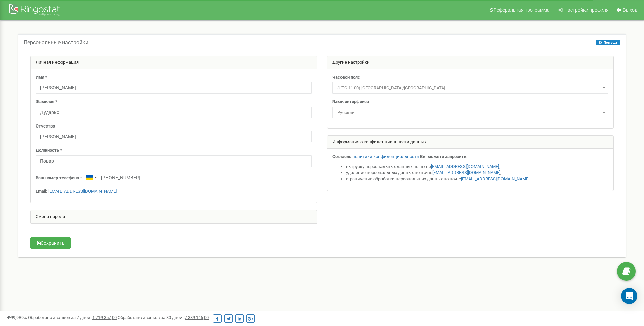 The image size is (644, 326). Describe the element at coordinates (163, 317) in the screenshot. I see `span: Обработано звонков за 30 дней :` at that location.